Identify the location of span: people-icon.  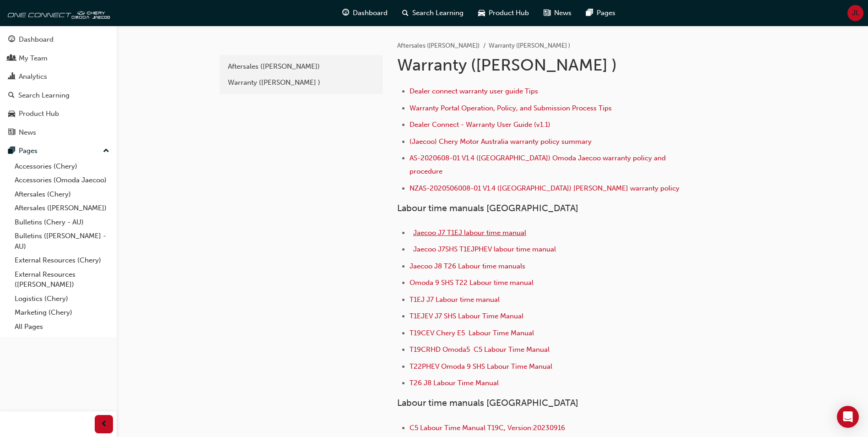
(12, 59).